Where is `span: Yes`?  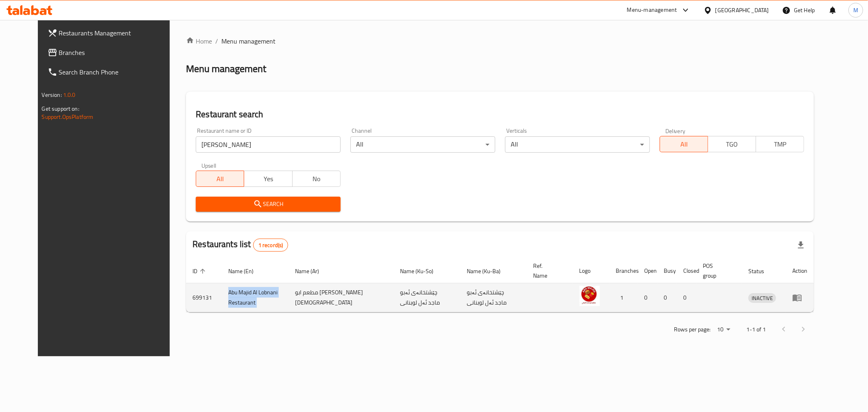 span: Yes is located at coordinates (268, 179).